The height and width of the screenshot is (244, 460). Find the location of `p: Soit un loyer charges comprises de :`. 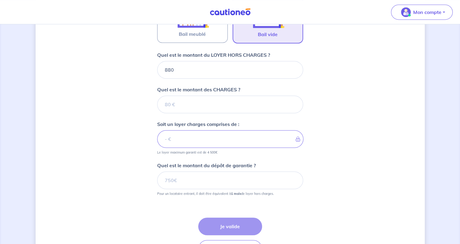

p: Soit un loyer charges comprises de : is located at coordinates (198, 124).